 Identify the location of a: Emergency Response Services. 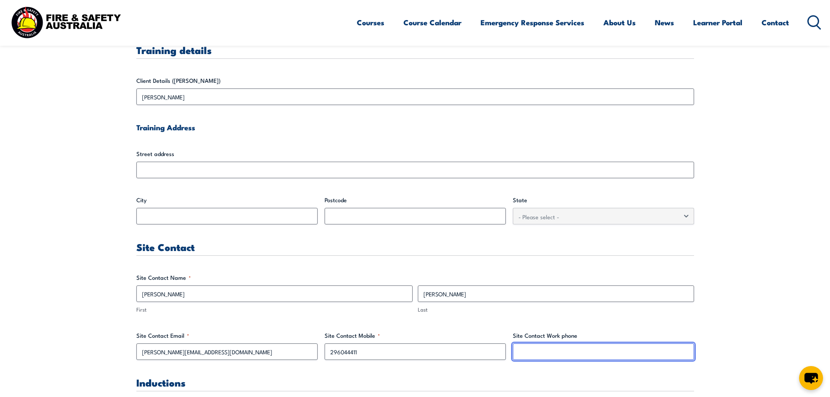
(532, 22).